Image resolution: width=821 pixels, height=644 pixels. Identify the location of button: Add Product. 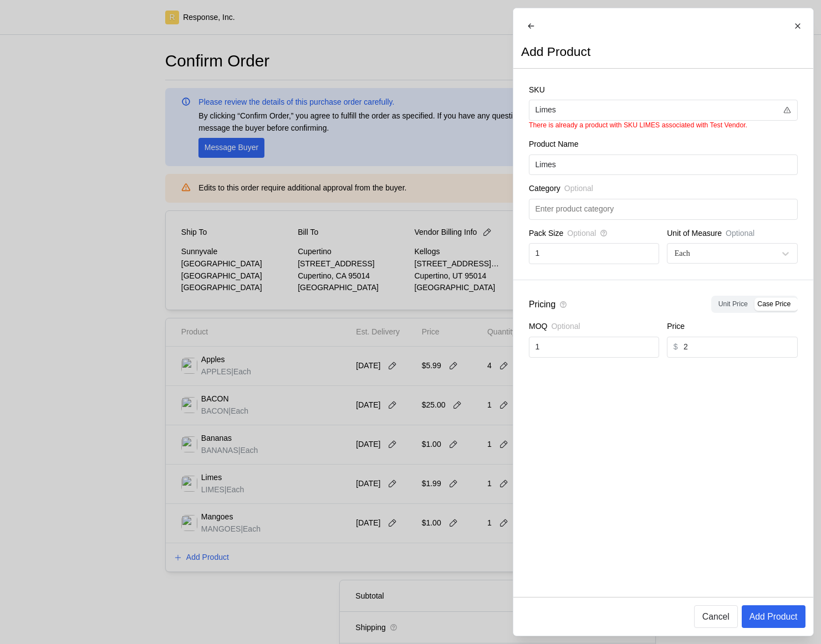
(773, 617).